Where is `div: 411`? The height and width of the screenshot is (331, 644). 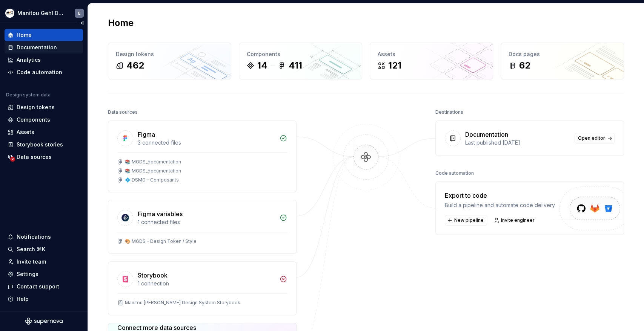 div: 411 is located at coordinates (295, 66).